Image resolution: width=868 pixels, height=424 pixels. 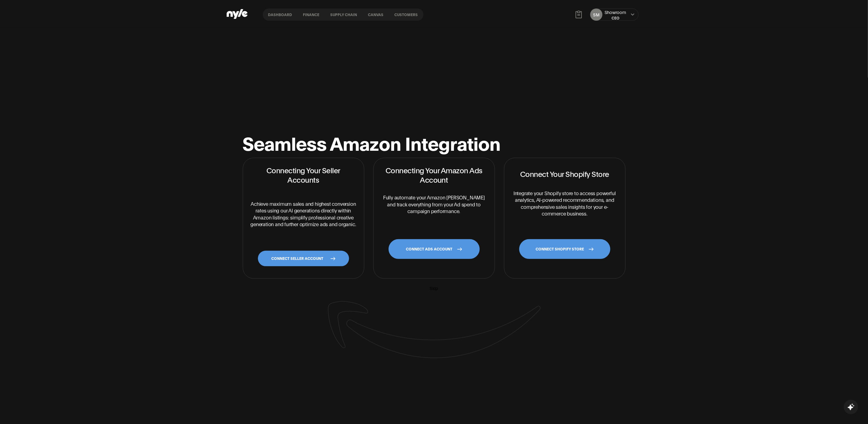 What do you see at coordinates (434, 330) in the screenshot?
I see `img: amazon` at bounding box center [434, 330].